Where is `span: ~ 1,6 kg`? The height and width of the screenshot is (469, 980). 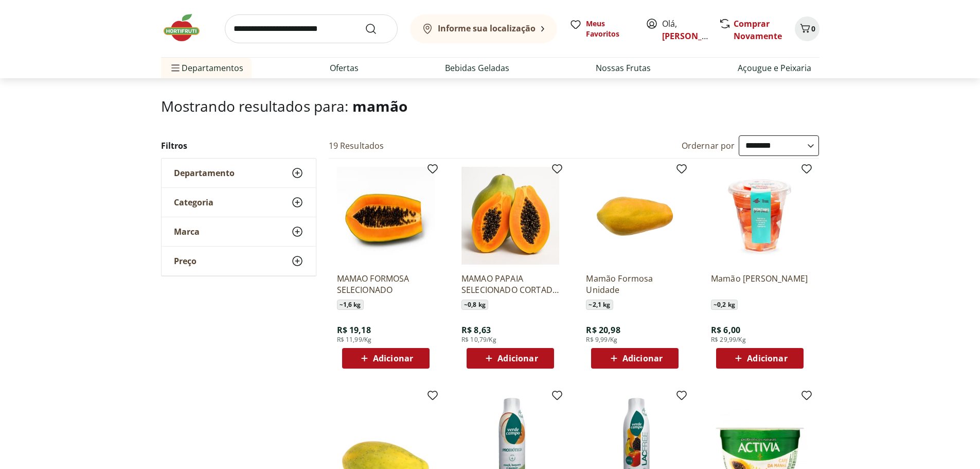 span: ~ 1,6 kg is located at coordinates (351, 304).